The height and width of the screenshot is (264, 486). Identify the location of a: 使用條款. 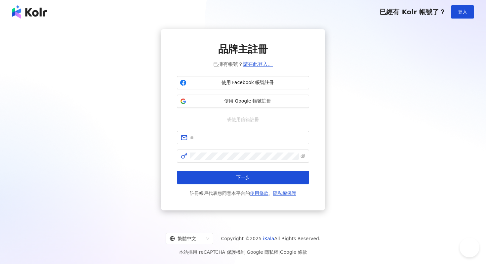
(259, 193).